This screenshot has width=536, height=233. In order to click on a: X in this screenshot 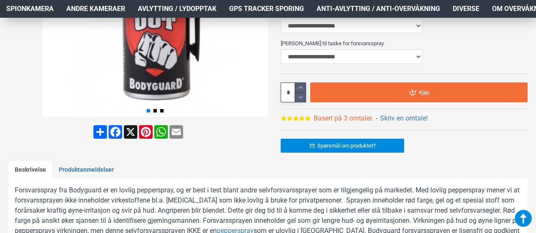, I will do `click(131, 132)`.